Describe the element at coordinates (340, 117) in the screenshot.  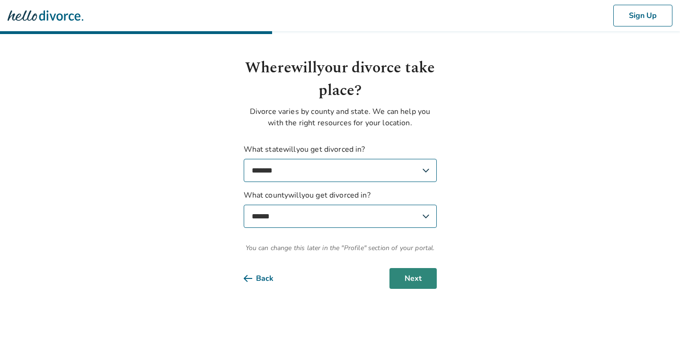
I see `p: Divorce varies by county and state. We can help you with the right resources for your location.` at that location.